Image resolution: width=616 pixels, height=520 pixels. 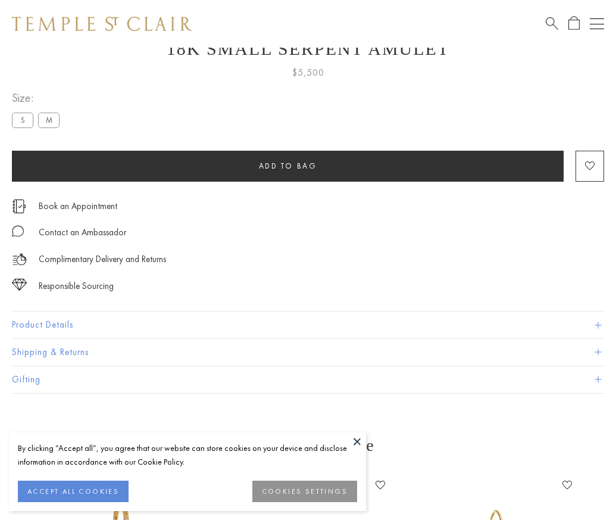 I want to click on button: Product Details, so click(x=308, y=325).